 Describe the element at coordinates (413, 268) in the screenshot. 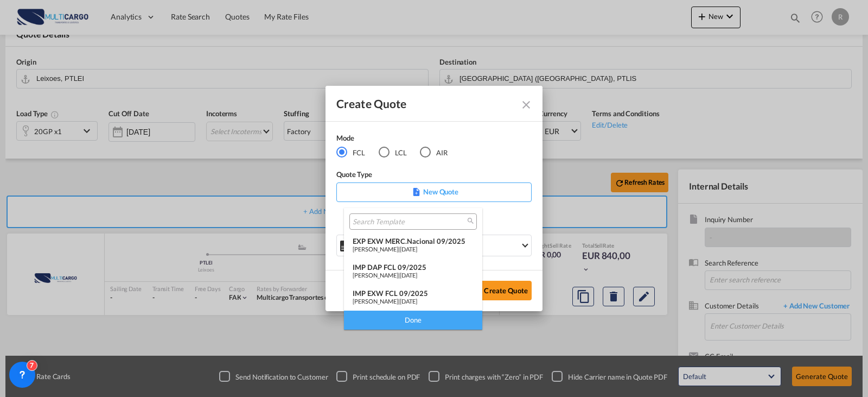

I see `div: IMP DAP FCL 09/2025` at that location.